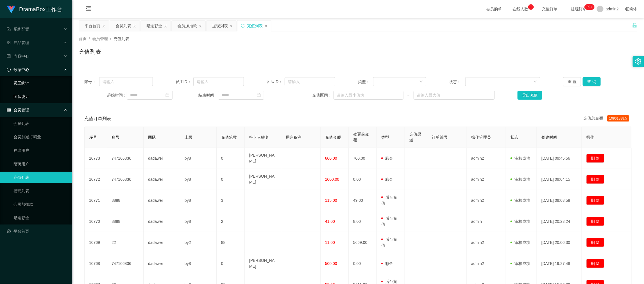  What do you see at coordinates (124, 26) in the screenshot?
I see `div: 会员列表` at bounding box center [124, 26].